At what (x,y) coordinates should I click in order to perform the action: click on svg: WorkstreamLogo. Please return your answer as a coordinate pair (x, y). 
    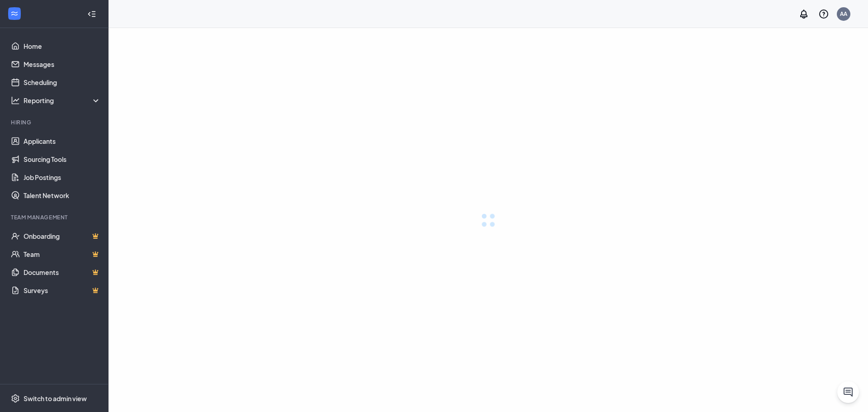
    Looking at the image, I should click on (15, 13).